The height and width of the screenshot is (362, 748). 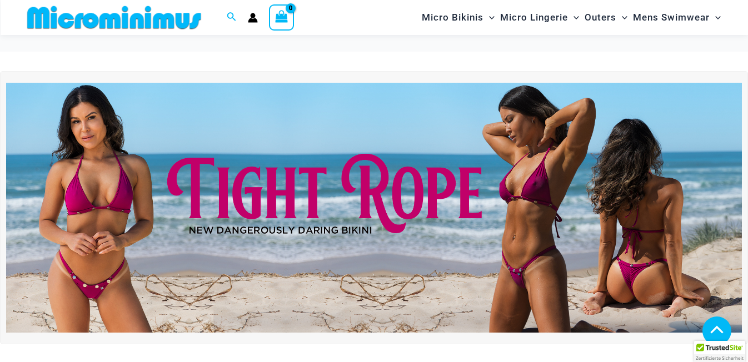 What do you see at coordinates (539, 17) in the screenshot?
I see `a: Micro LingerieMenu ToggleMenu Toggle` at bounding box center [539, 17].